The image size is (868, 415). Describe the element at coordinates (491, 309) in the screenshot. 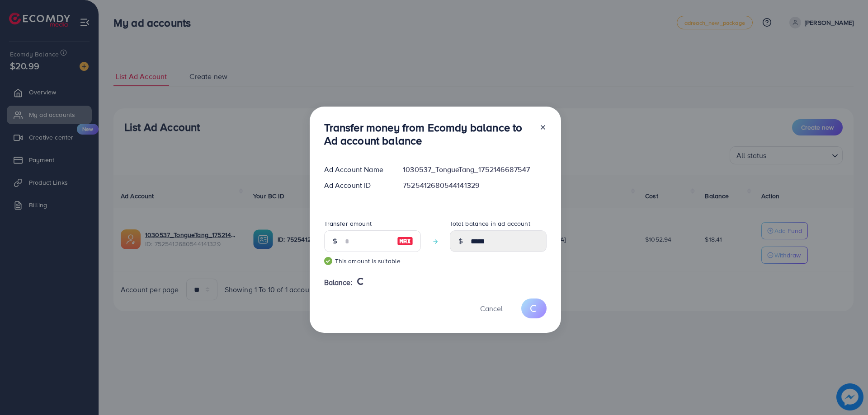

I see `span: Cancel` at that location.